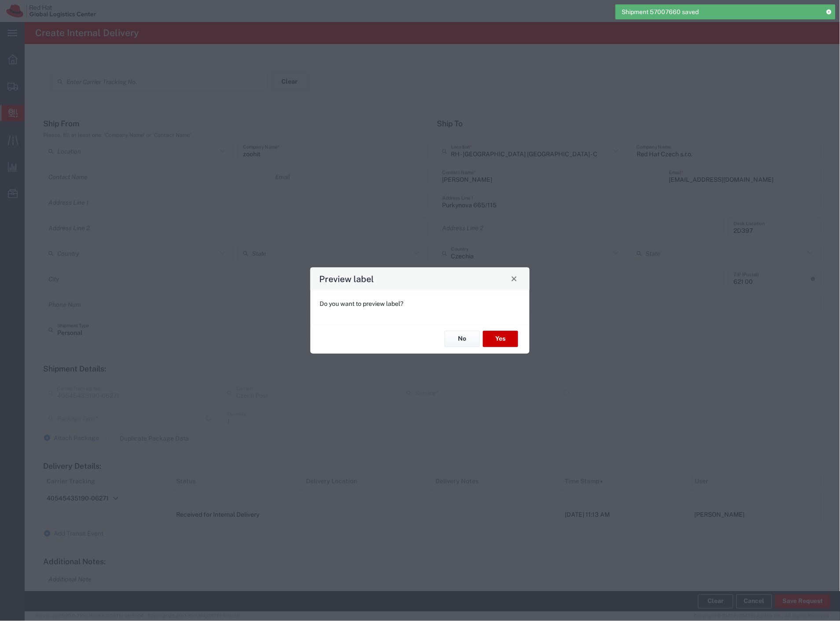  Describe the element at coordinates (660, 12) in the screenshot. I see `span: Shipment 57007660 saved` at that location.